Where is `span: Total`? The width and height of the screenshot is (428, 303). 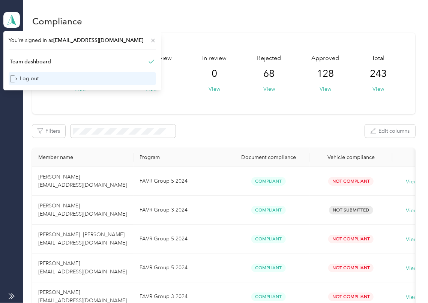
span: Total is located at coordinates (378, 59).